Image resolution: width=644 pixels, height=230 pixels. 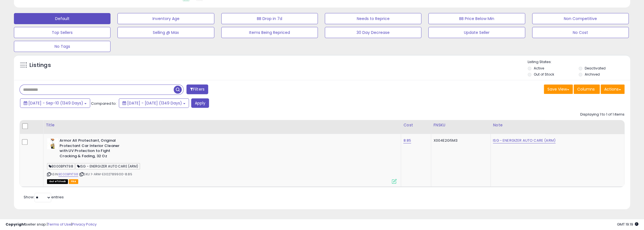 What do you see at coordinates (166, 19) in the screenshot?
I see `button: Inventory Age` at bounding box center [166, 19].